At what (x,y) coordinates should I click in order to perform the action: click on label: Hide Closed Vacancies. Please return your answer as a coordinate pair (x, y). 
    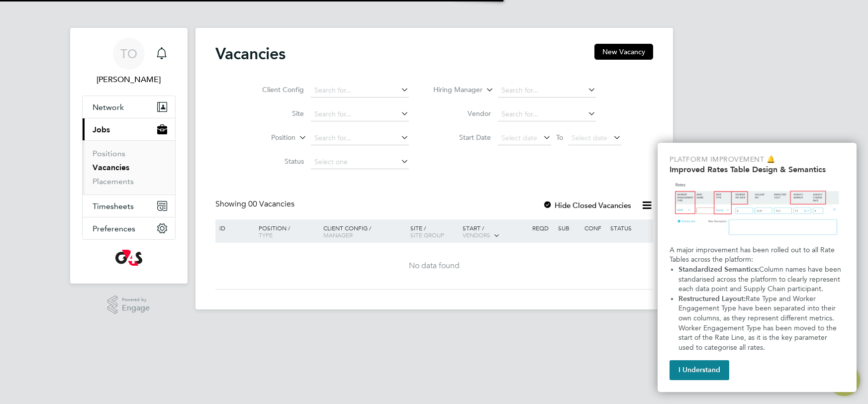
    Looking at the image, I should click on (587, 205).